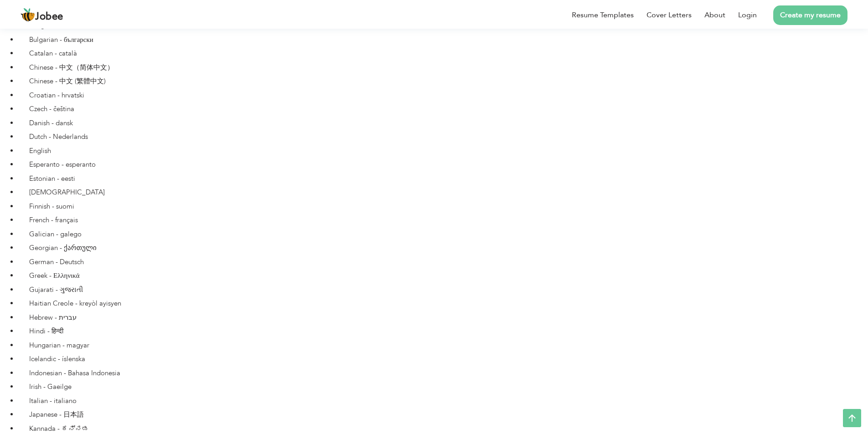  What do you see at coordinates (443, 179) in the screenshot?
I see `a: Estonian - eesti` at bounding box center [443, 179].